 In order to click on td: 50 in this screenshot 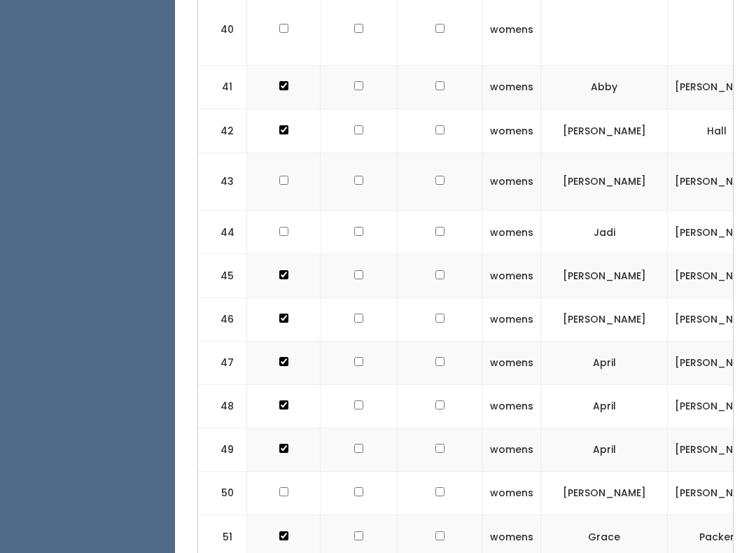, I will do `click(223, 493)`.